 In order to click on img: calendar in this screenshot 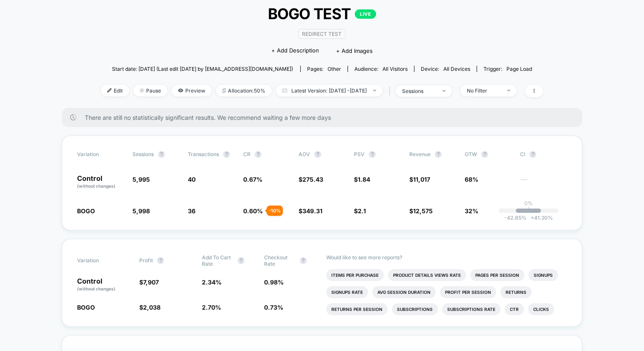, I will do `click(285, 90)`.